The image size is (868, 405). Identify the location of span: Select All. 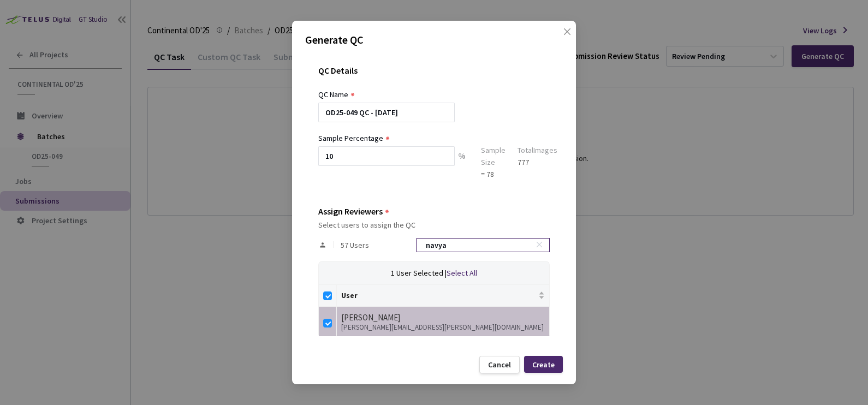
(462, 272).